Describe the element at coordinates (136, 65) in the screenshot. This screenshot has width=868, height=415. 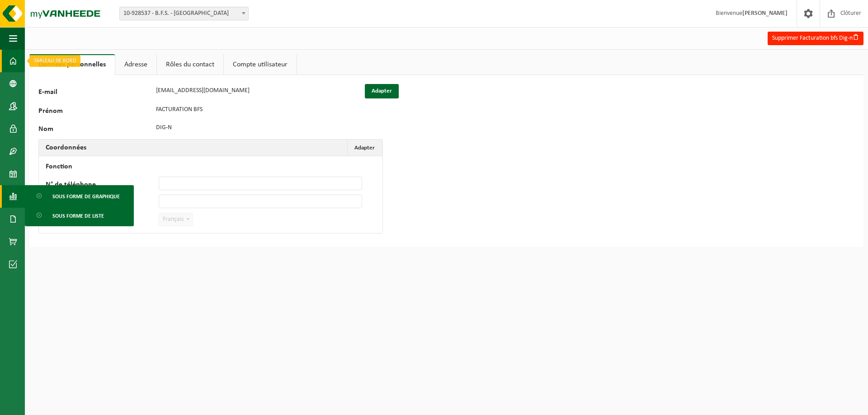
I see `a: Adresse` at that location.